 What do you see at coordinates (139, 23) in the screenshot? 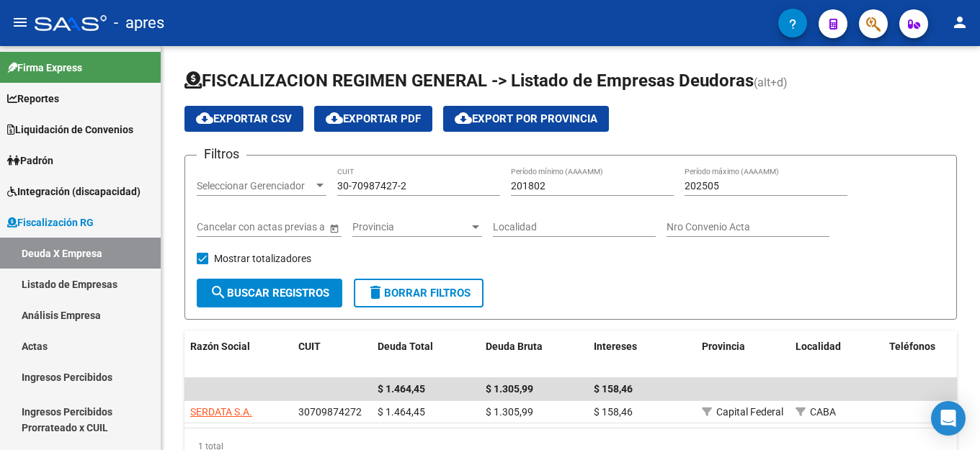
I see `span: - apres` at bounding box center [139, 23].